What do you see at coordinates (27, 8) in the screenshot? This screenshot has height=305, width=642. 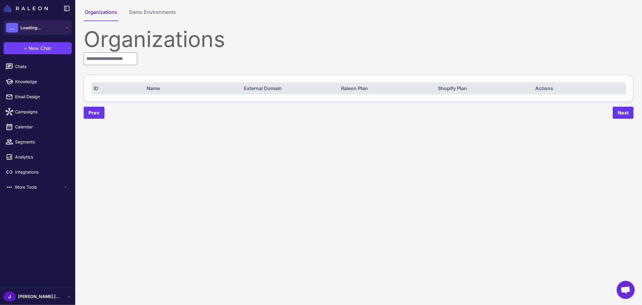 I see `a: Raleon Logo` at bounding box center [27, 8].